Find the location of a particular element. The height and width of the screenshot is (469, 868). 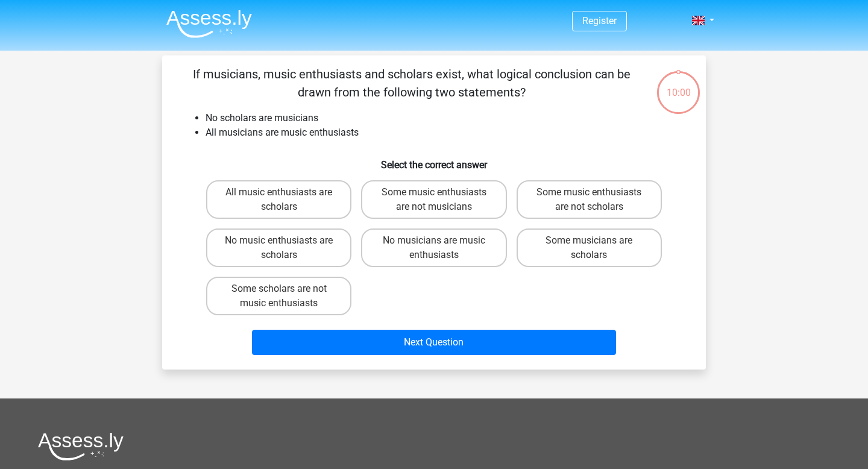

label: Some scholars are not music enthusiasts is located at coordinates (279, 296).